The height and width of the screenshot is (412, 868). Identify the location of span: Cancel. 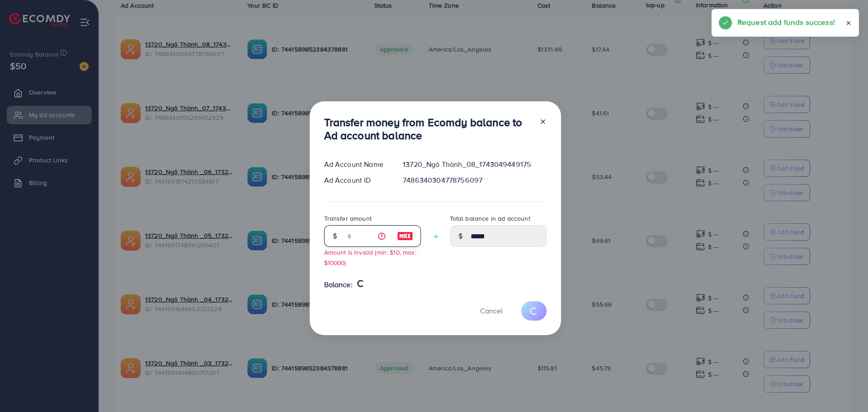
(491, 311).